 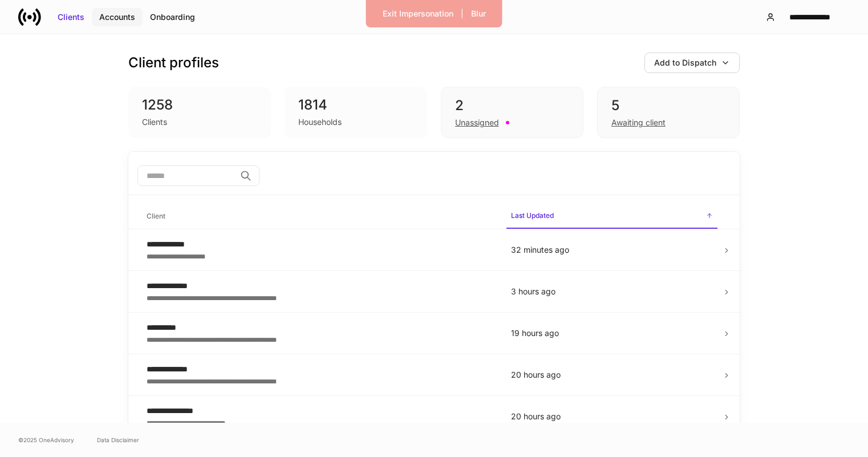 What do you see at coordinates (638, 123) in the screenshot?
I see `div: Awaiting client` at bounding box center [638, 123].